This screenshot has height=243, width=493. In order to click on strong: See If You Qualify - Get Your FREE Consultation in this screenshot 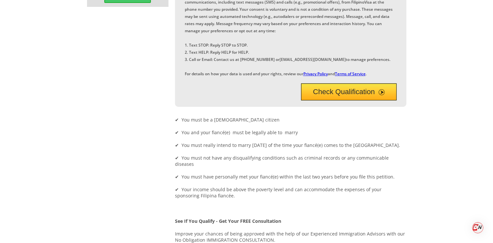, I will do `click(228, 221)`.